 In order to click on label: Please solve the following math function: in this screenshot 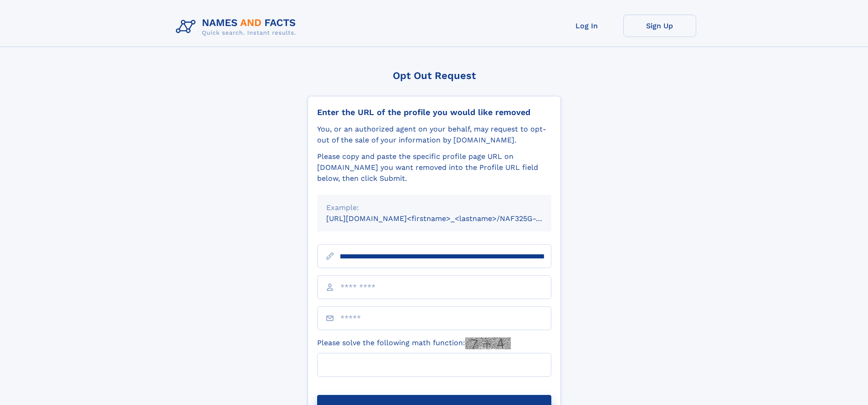, I will do `click(414, 343)`.